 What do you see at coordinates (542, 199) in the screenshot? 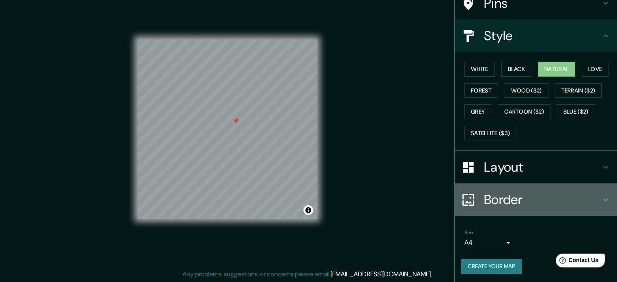
I see `h4: Border` at bounding box center [542, 199].